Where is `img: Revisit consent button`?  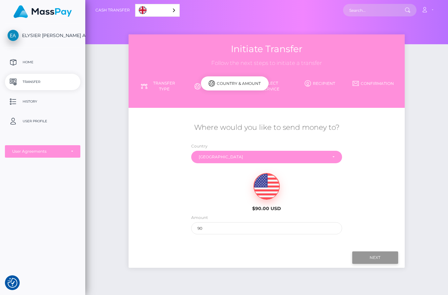
img: Revisit consent button is located at coordinates (12, 283).